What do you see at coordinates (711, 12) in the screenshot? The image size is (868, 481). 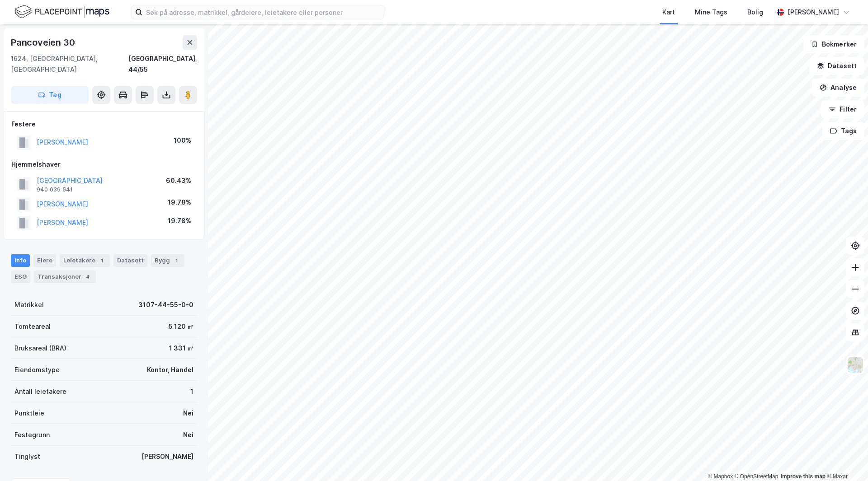 I see `div: Mine Tags` at bounding box center [711, 12].